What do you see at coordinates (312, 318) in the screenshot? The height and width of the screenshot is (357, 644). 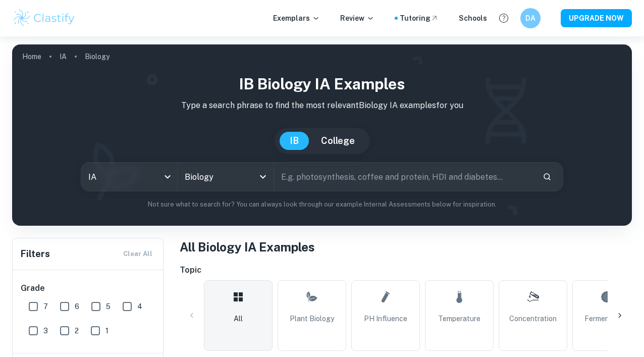 I see `span: Plant Biology` at bounding box center [312, 318].